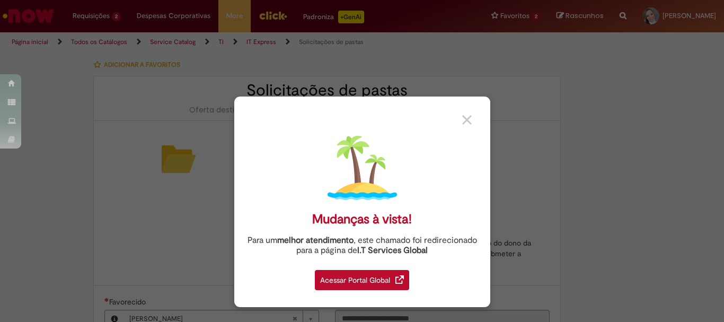 Image resolution: width=724 pixels, height=322 pixels. Describe the element at coordinates (362, 246) in the screenshot. I see `div: Para um , este chamado foi redirecionado para a página de` at that location.